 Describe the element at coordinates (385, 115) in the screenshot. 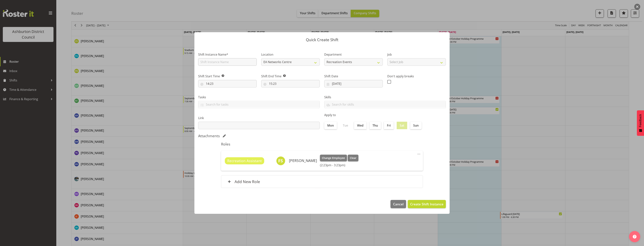

I see `label: Apply to` at that location.